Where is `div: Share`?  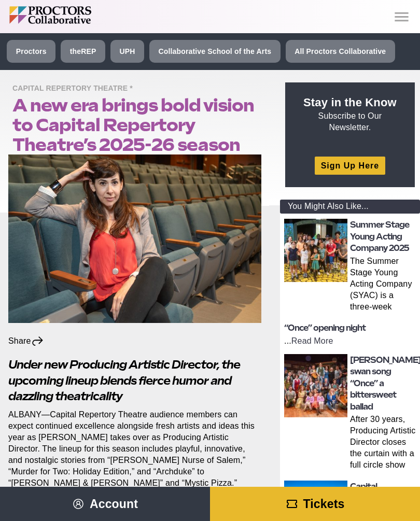 div: Share is located at coordinates (26, 341).